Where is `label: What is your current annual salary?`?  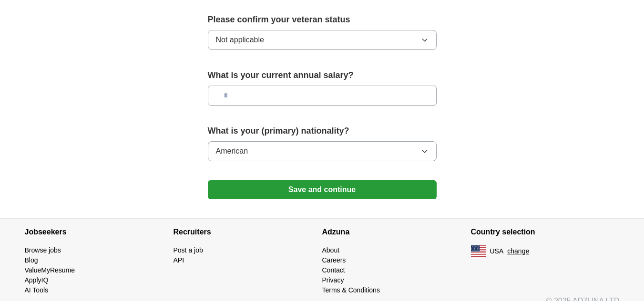
label: What is your current annual salary? is located at coordinates (322, 75).